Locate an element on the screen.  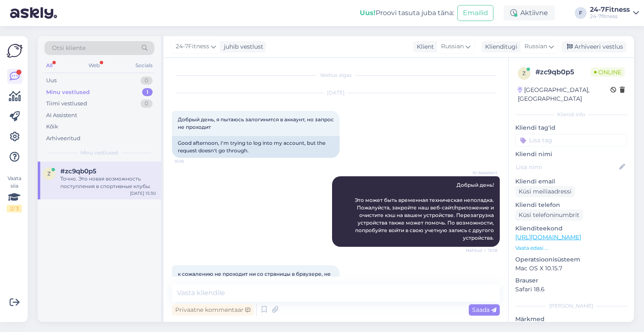
button: Emailid is located at coordinates (475, 13).